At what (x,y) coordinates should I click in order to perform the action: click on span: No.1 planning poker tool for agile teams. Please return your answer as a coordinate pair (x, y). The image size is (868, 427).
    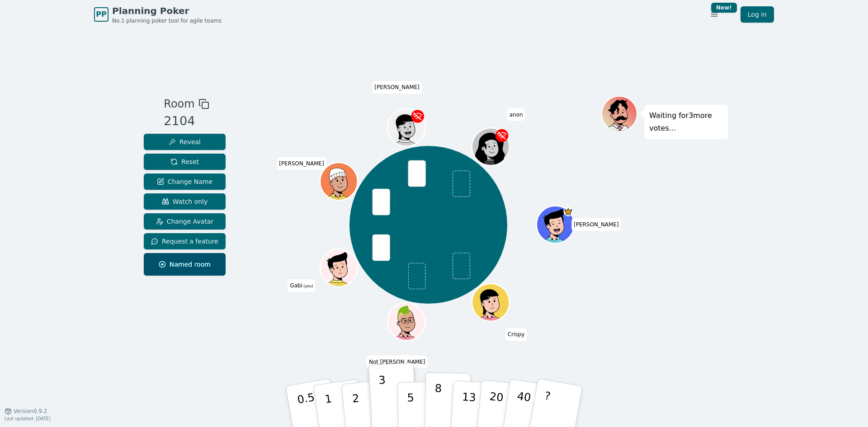
    Looking at the image, I should click on (167, 21).